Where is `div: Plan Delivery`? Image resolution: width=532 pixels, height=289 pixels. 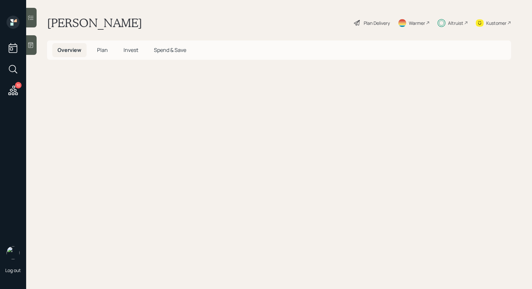
div: Plan Delivery is located at coordinates (377, 23).